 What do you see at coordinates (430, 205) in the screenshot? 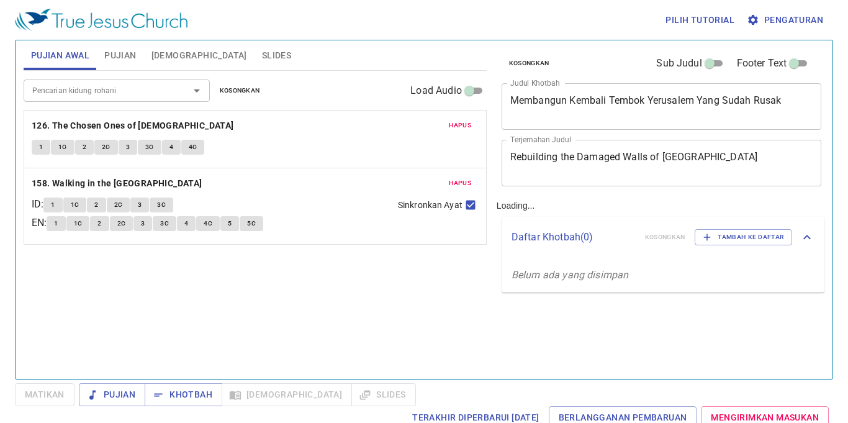
I see `span: Sinkronkan Ayat` at bounding box center [430, 205].